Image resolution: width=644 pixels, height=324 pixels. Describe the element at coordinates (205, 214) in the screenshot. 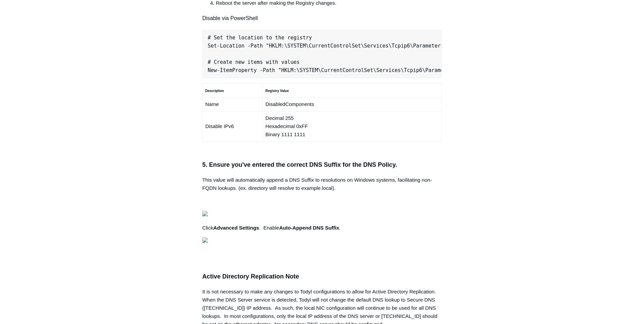

I see `img: 27414207119379` at that location.